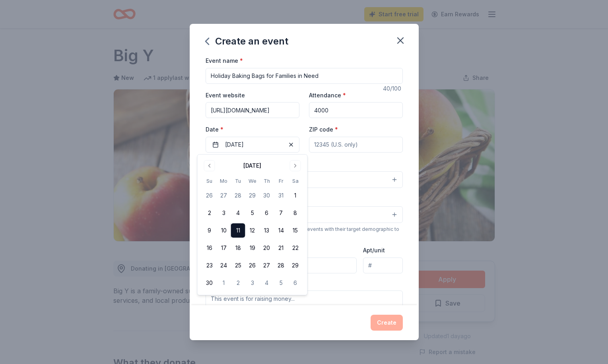 This screenshot has width=608, height=364. What do you see at coordinates (296, 248) in the screenshot?
I see `button: 22` at bounding box center [296, 248].